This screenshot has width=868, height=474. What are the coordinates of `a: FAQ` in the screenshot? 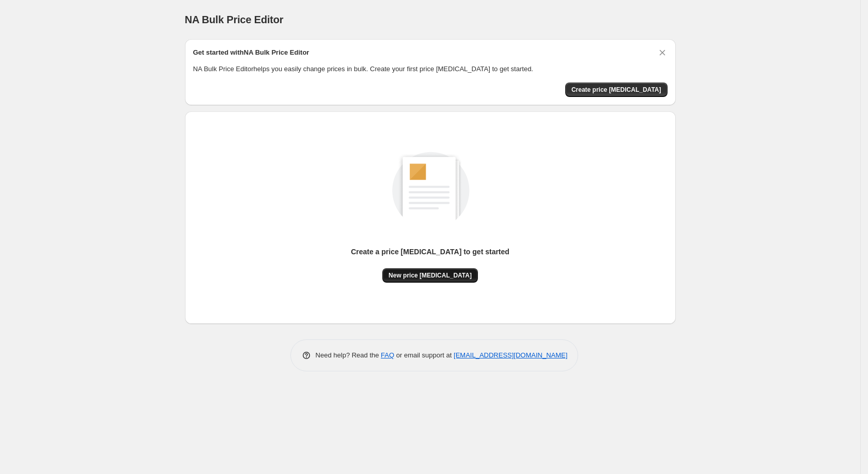 It's located at (387, 355).